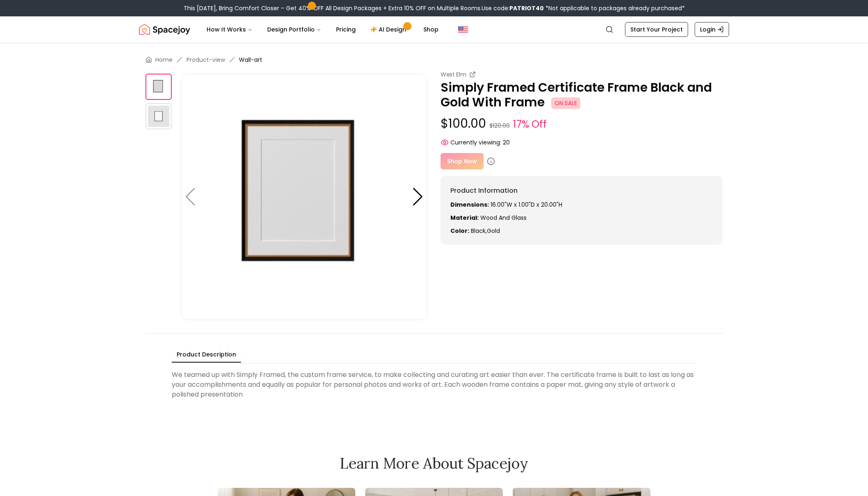  What do you see at coordinates (469, 205) in the screenshot?
I see `strong: Dimensions:` at bounding box center [469, 205].